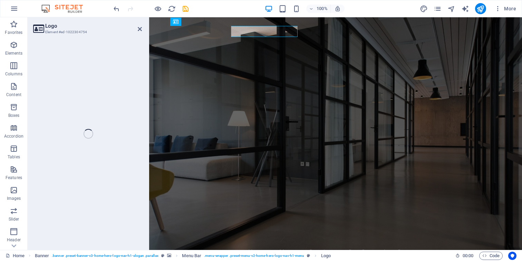  I want to click on button: reload, so click(172, 9).